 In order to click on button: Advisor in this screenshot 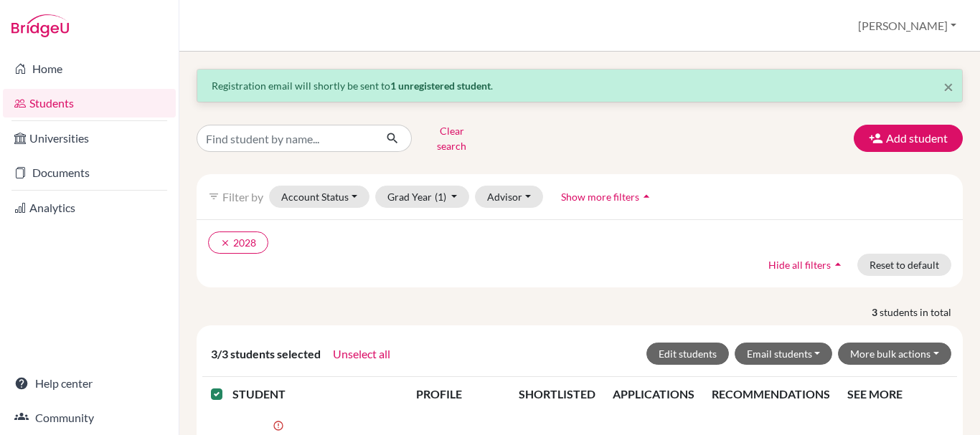, I will do `click(509, 196)`.